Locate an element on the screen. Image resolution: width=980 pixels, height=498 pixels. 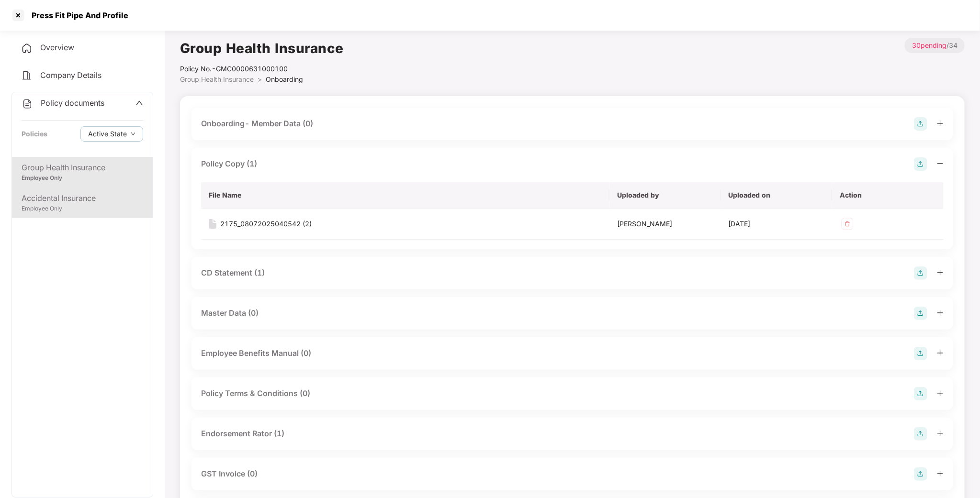
div: Group Health Insurance is located at coordinates (83, 168).